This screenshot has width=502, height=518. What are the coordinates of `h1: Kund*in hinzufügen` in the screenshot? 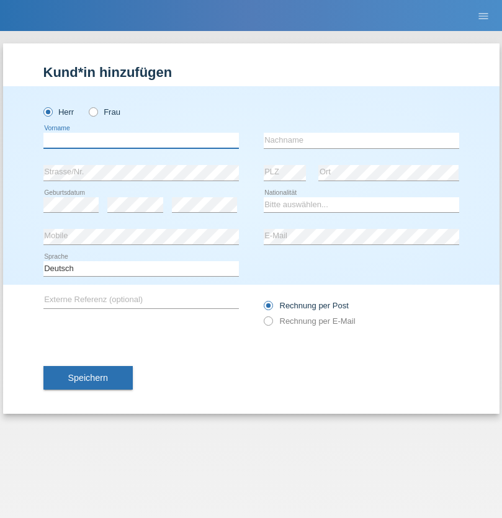 It's located at (251, 72).